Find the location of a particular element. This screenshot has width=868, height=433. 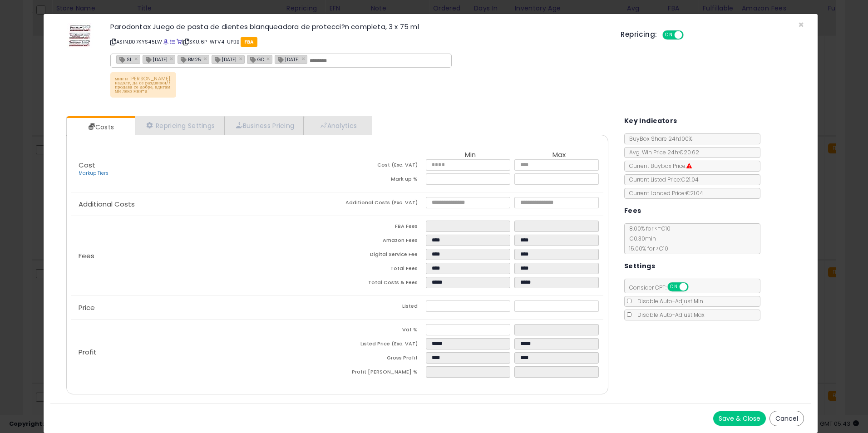

p: Profit is located at coordinates (204, 352).